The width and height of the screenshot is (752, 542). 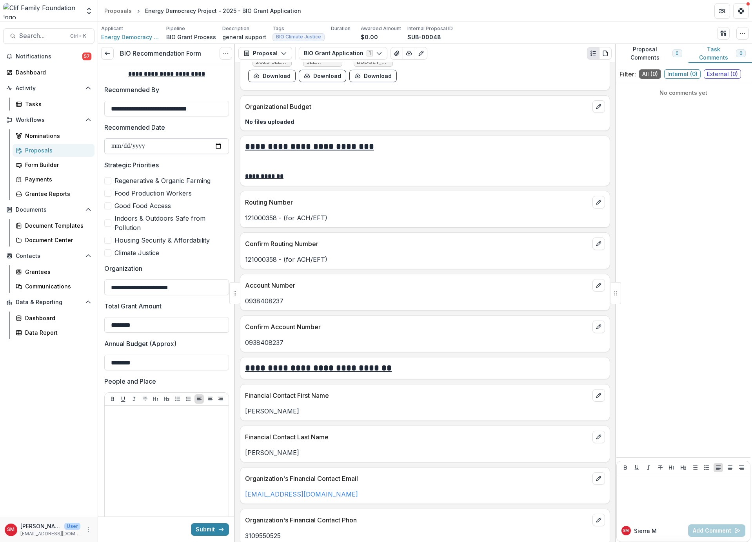 I want to click on div: Communications, so click(x=56, y=286).